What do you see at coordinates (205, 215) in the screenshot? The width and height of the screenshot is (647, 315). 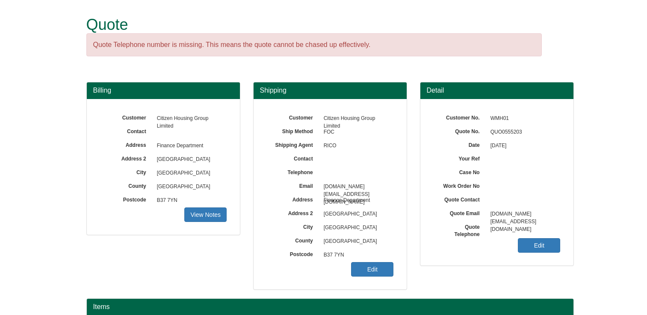 I see `a: View Notes` at bounding box center [205, 215].